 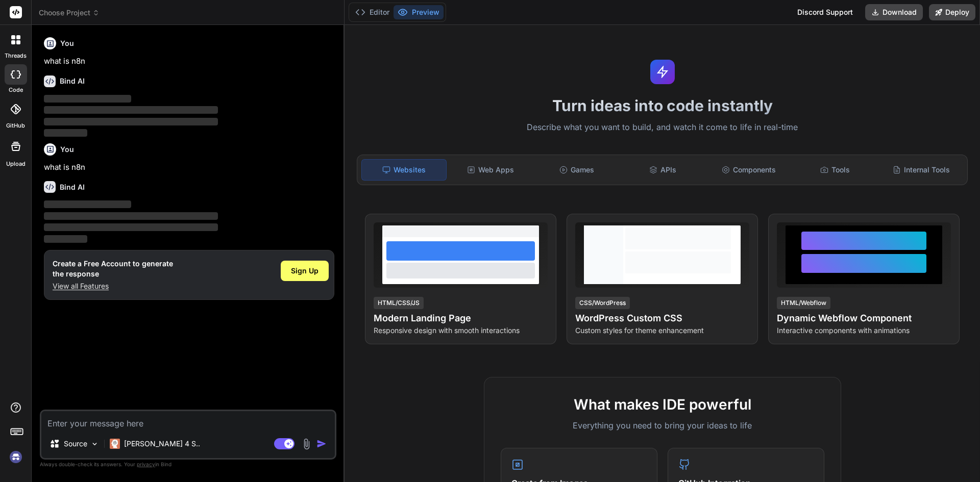 What do you see at coordinates (418, 12) in the screenshot?
I see `button: Preview` at bounding box center [418, 12].